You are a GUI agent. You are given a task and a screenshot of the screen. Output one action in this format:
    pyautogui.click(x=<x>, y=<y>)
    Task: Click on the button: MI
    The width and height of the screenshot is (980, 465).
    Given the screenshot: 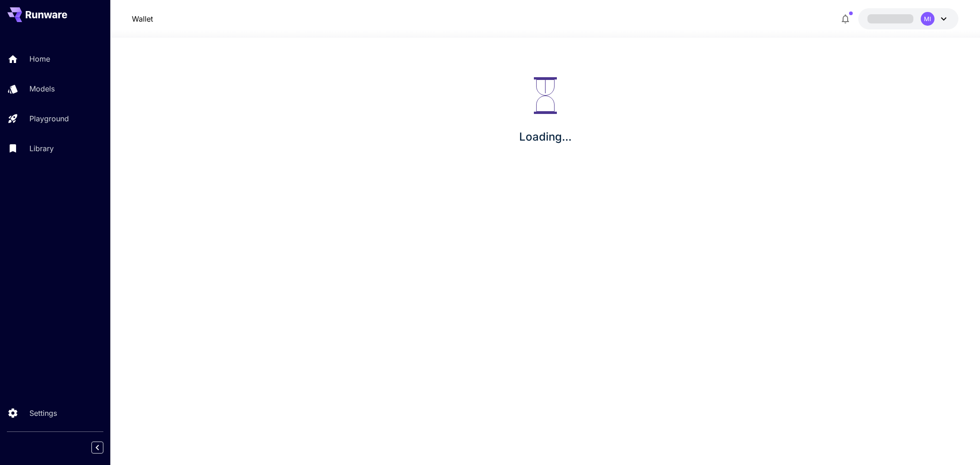 What is the action you would take?
    pyautogui.click(x=909, y=19)
    